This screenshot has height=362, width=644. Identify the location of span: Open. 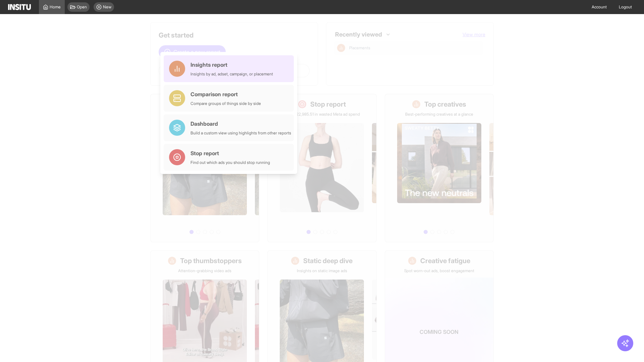
(82, 7).